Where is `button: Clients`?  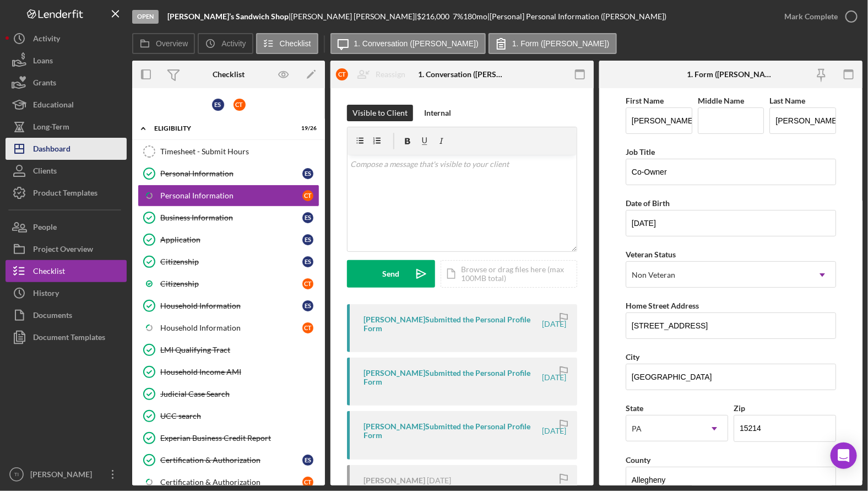 button: Clients is located at coordinates (66, 171).